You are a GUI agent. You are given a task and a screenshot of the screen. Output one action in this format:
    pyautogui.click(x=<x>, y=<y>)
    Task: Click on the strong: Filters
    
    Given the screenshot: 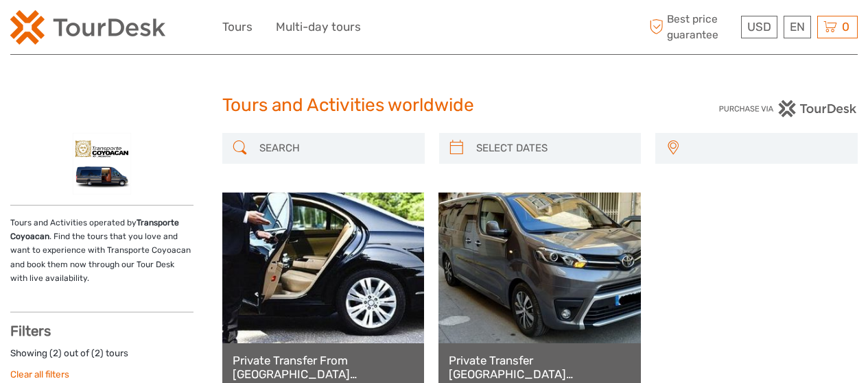 What is the action you would take?
    pyautogui.click(x=30, y=331)
    